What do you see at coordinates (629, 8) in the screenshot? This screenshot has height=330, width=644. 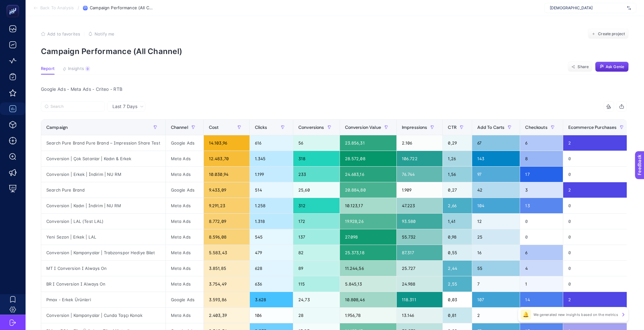 I see `img: svg%3e` at bounding box center [629, 8].